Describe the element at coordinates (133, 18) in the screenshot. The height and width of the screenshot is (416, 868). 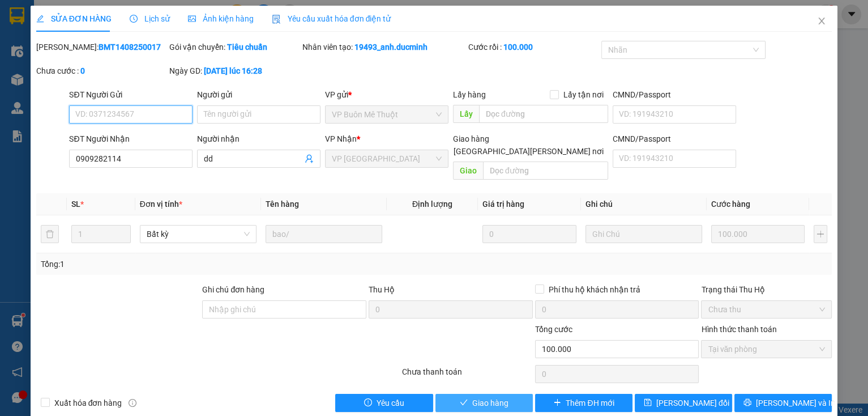
I see `span: clock-circle` at that location.